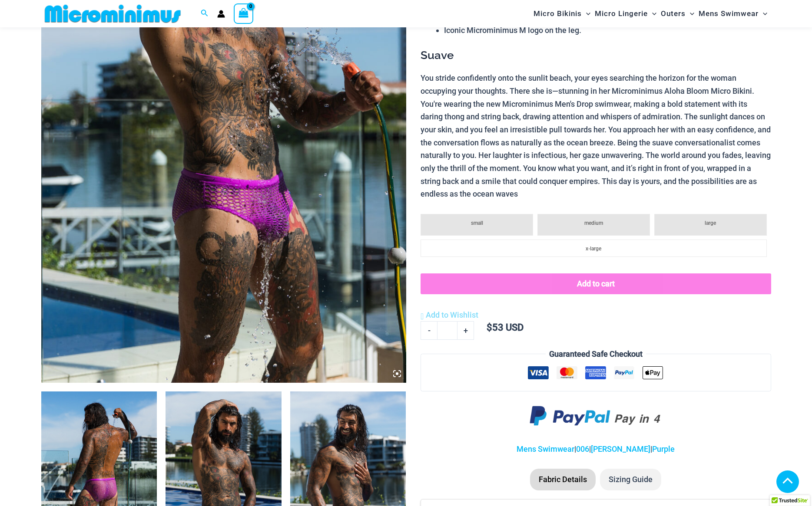 This screenshot has height=506, width=812. What do you see at coordinates (595, 56) in the screenshot?
I see `h3: Suave` at bounding box center [595, 56].